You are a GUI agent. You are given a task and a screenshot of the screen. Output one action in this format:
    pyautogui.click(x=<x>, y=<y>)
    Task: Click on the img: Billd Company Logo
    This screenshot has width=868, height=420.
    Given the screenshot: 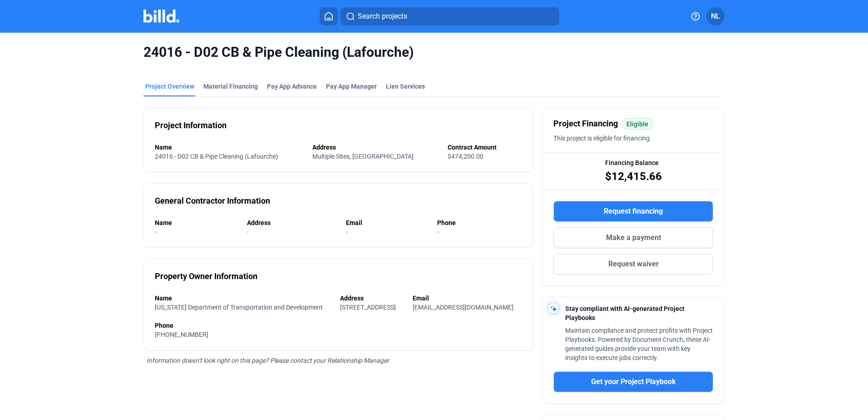 What is the action you would take?
    pyautogui.click(x=161, y=16)
    